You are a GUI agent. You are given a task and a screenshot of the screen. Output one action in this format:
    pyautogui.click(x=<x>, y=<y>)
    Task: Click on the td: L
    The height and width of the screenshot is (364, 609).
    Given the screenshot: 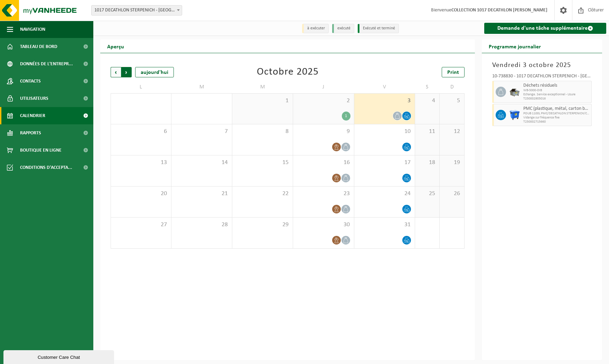 What is the action you would take?
    pyautogui.click(x=141, y=87)
    